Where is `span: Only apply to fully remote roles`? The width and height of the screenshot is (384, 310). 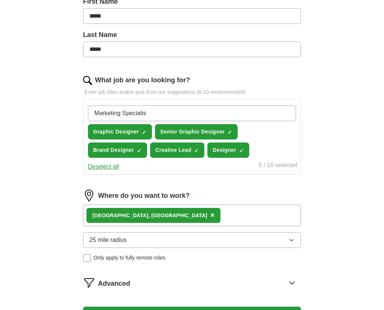 span: Only apply to fully remote roles is located at coordinates (130, 258).